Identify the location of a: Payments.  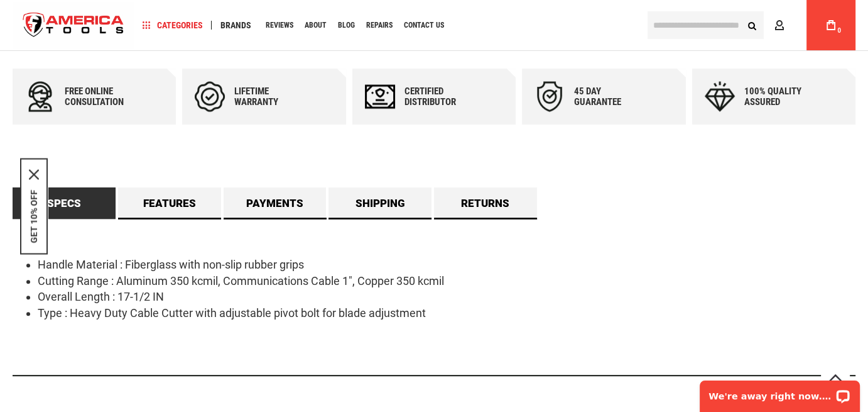
(275, 203).